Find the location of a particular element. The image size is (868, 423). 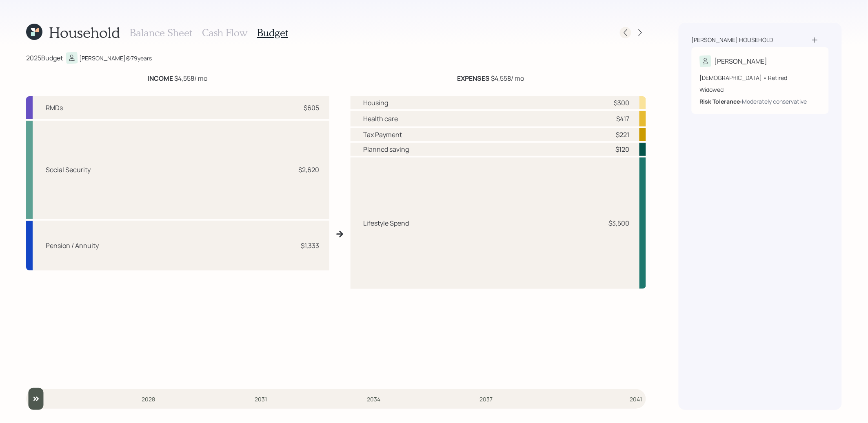

div: Planned saving is located at coordinates (387, 150).